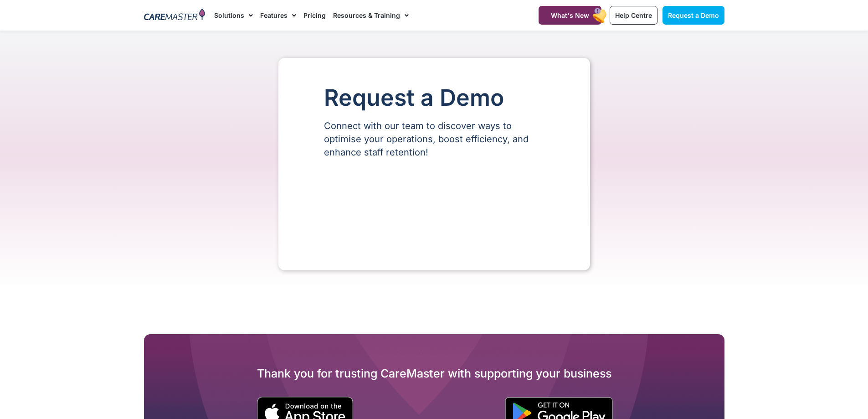 The width and height of the screenshot is (868, 419). What do you see at coordinates (175, 16) in the screenshot?
I see `img: CareMaster Logo` at bounding box center [175, 16].